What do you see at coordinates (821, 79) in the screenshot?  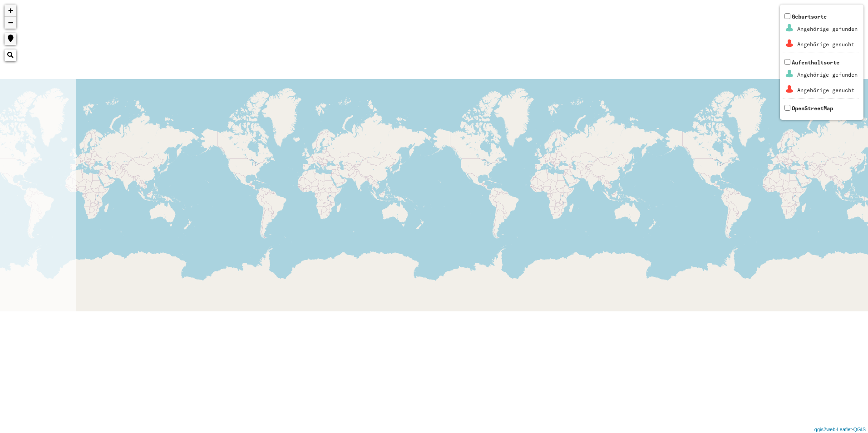 I see `span: Aufenthaltsorte` at bounding box center [821, 79].